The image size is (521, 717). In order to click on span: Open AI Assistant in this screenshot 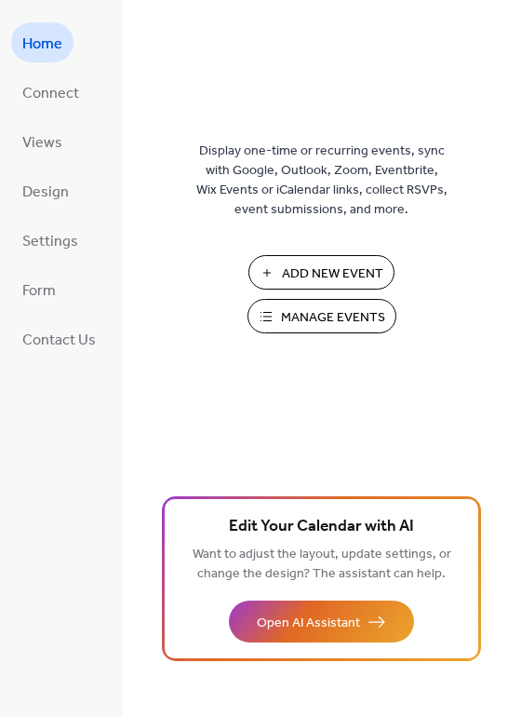, I will do `click(308, 623)`.